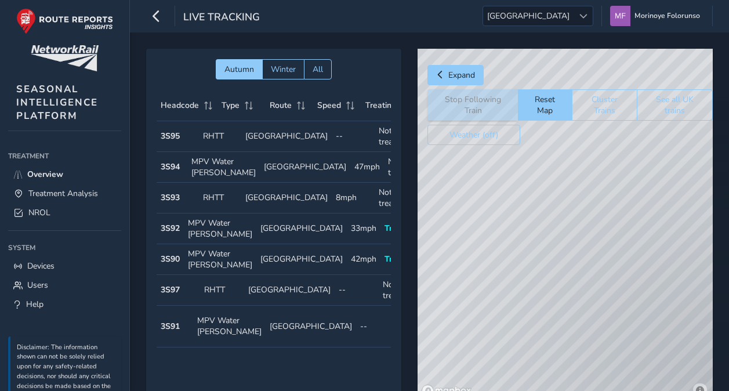  What do you see at coordinates (657, 16) in the screenshot?
I see `button: Morinoye Folorunso` at bounding box center [657, 16].